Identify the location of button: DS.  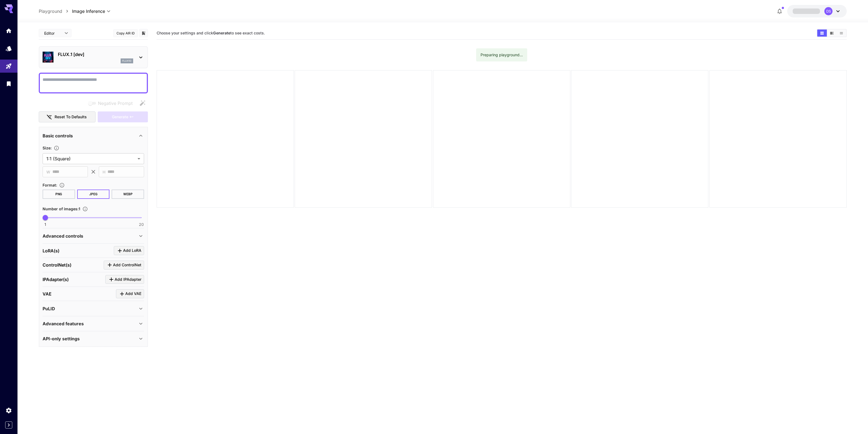
(817, 11).